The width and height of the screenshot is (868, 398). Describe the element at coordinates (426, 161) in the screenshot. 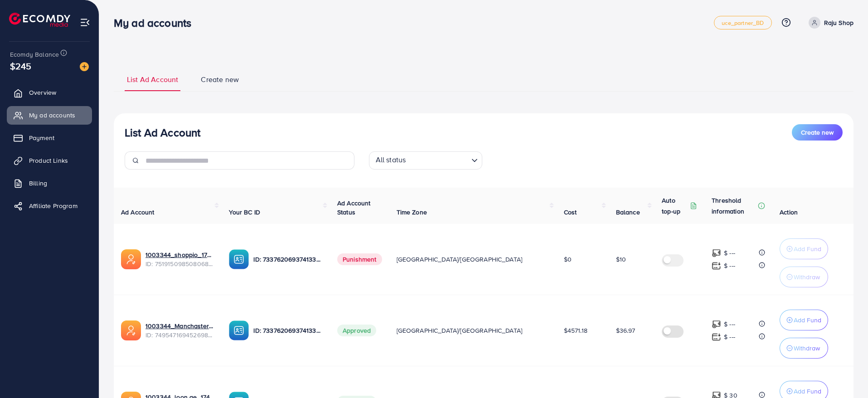

I see `div: Search for option` at that location.